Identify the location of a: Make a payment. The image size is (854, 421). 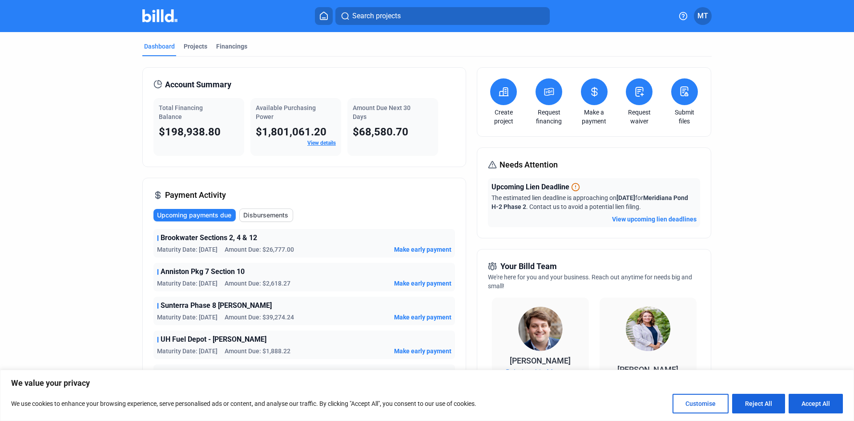
(595, 117).